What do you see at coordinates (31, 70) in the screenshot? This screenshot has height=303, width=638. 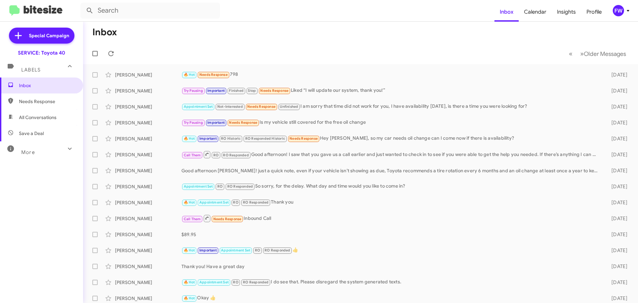 I see `span: Labels` at bounding box center [31, 70].